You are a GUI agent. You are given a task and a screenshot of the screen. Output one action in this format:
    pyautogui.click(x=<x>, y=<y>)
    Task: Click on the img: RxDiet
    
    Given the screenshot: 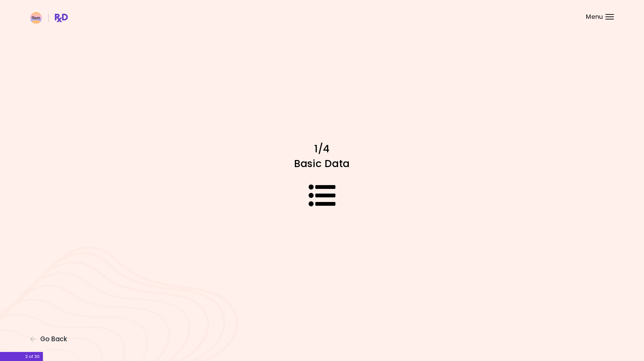 What is the action you would take?
    pyautogui.click(x=49, y=18)
    